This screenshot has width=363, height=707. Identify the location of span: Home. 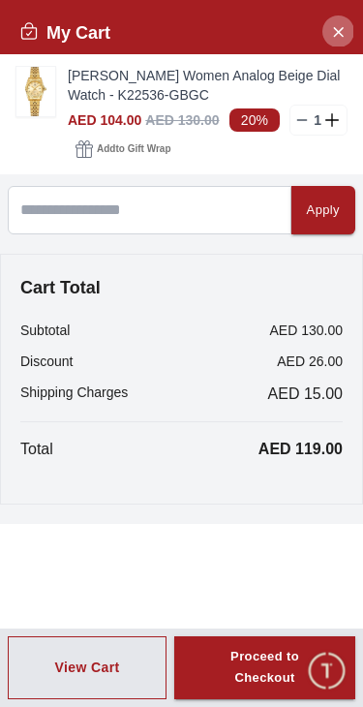
(88, 690).